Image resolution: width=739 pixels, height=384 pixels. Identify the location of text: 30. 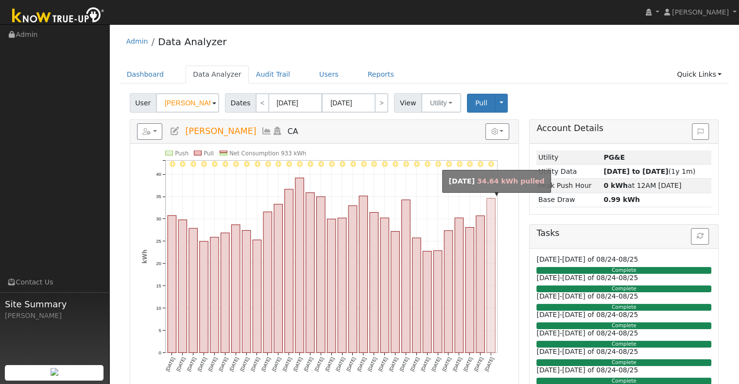
(158, 219).